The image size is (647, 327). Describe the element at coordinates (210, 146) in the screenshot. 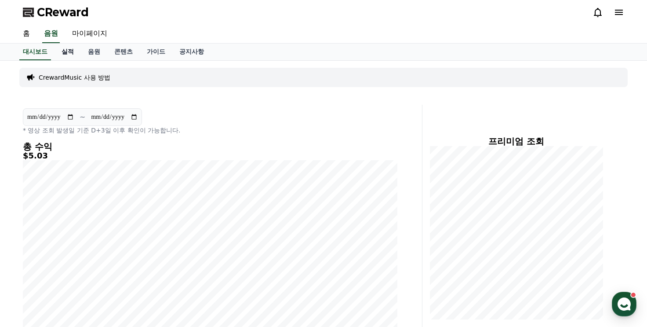

I see `h4: 총 수익` at that location.